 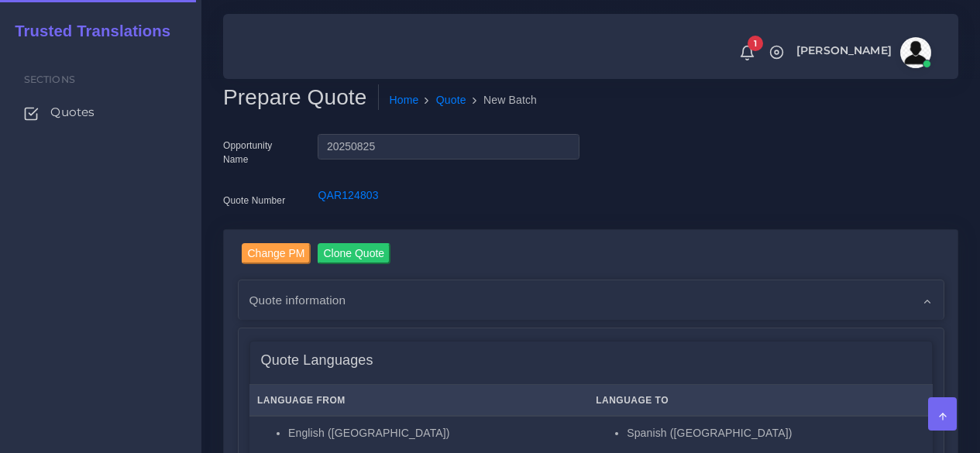 I want to click on th: Language To, so click(x=760, y=401).